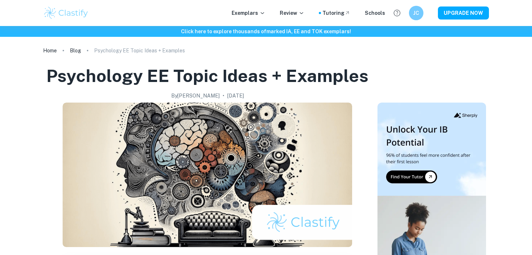  I want to click on div: Schools, so click(375, 13).